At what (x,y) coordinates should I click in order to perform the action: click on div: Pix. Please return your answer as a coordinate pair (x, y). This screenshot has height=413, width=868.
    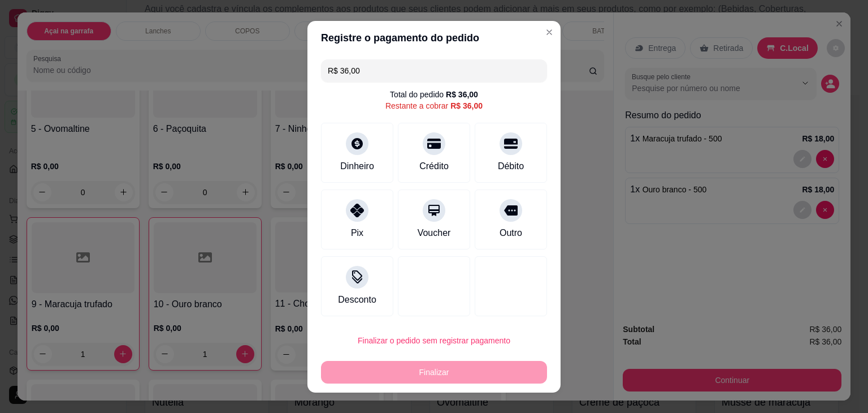
    Looking at the image, I should click on (357, 233).